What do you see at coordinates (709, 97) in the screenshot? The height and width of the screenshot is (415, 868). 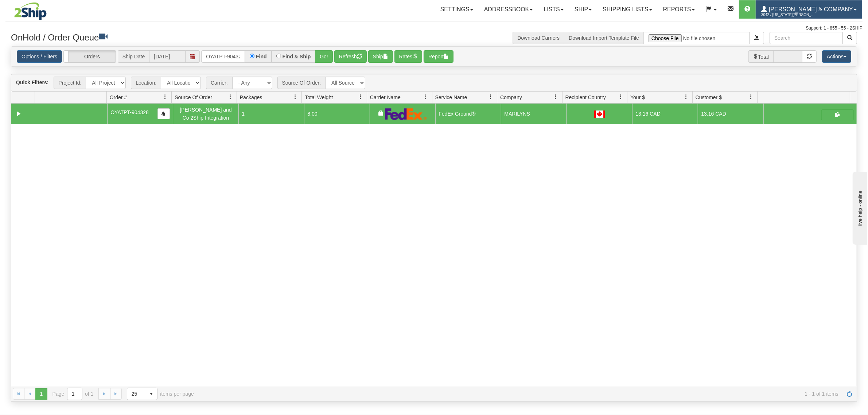 I see `span: Customer $` at bounding box center [709, 97].